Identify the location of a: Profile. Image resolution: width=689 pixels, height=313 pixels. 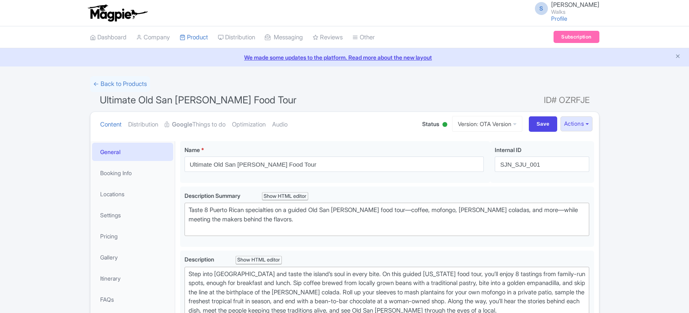
(560, 18).